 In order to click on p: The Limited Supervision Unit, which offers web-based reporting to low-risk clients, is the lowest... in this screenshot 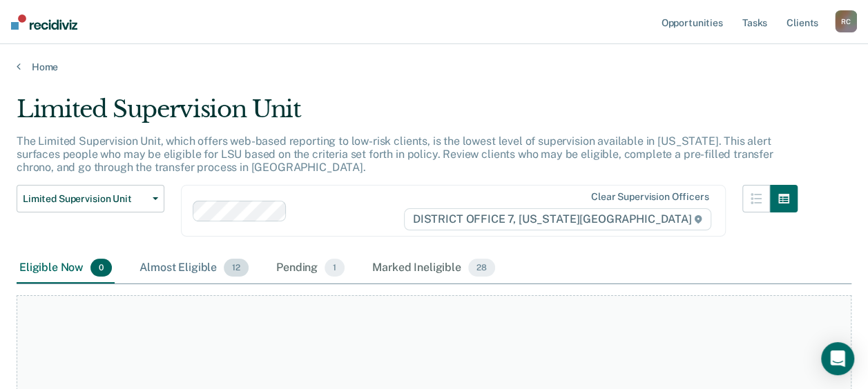, I will do `click(395, 154)`.